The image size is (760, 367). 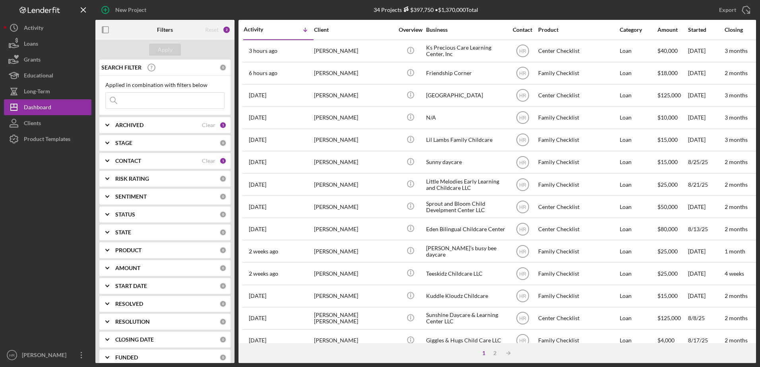 I want to click on div: $397,750, so click(x=418, y=10).